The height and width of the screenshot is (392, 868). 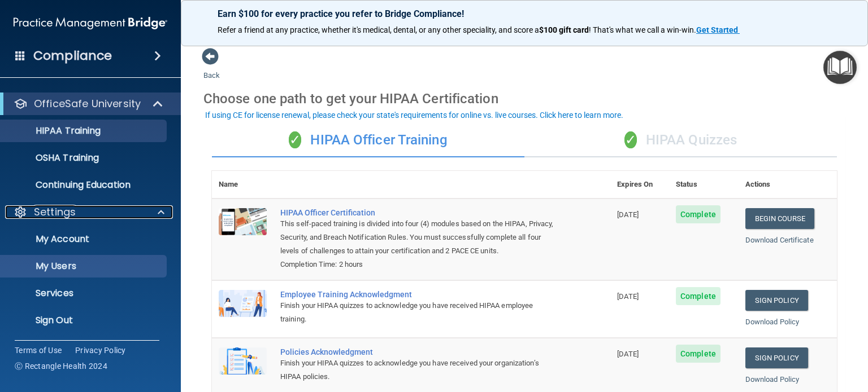 What do you see at coordinates (524, 99) in the screenshot?
I see `div: Choose one path to get your HIPAA Certification` at bounding box center [524, 99].